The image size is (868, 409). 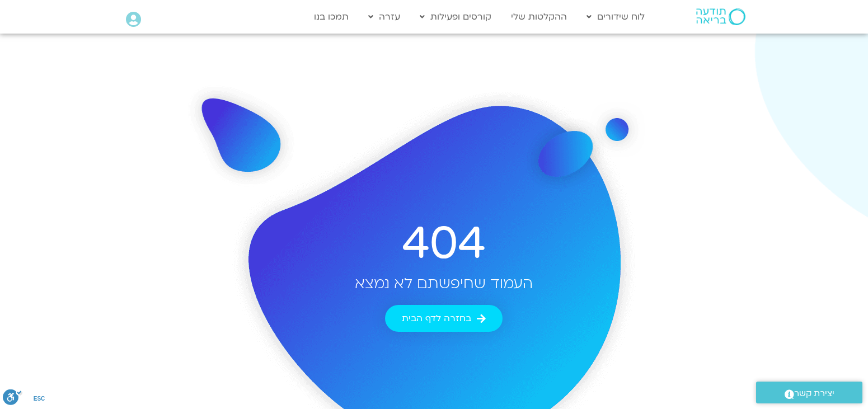 What do you see at coordinates (443, 284) in the screenshot?
I see `h2: העמוד שחיפשתם לא נמצא` at bounding box center [443, 284].